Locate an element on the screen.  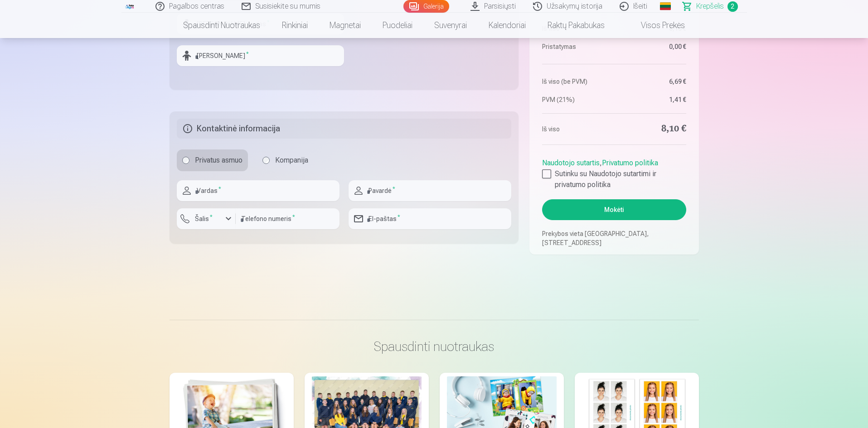
img: /fa2 is located at coordinates (130, 6).